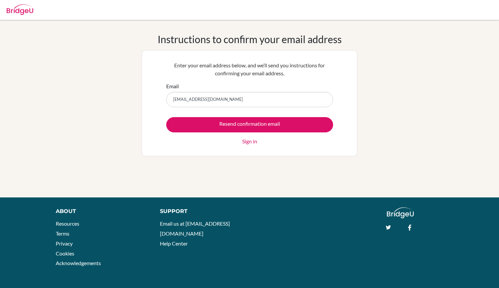  What do you see at coordinates (249, 69) in the screenshot?
I see `p: Enter your email address below, and we’ll send you instructions for confirming your email address.` at bounding box center [249, 69].